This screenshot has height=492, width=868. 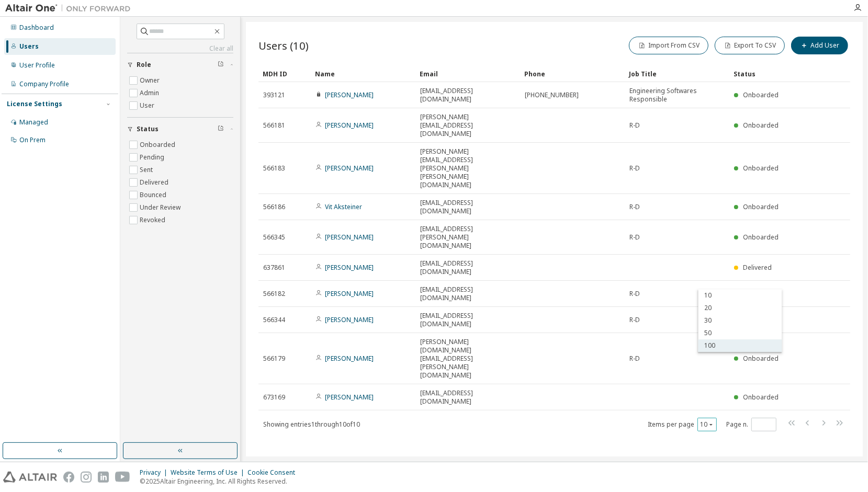 I want to click on div: User Profile, so click(x=37, y=66).